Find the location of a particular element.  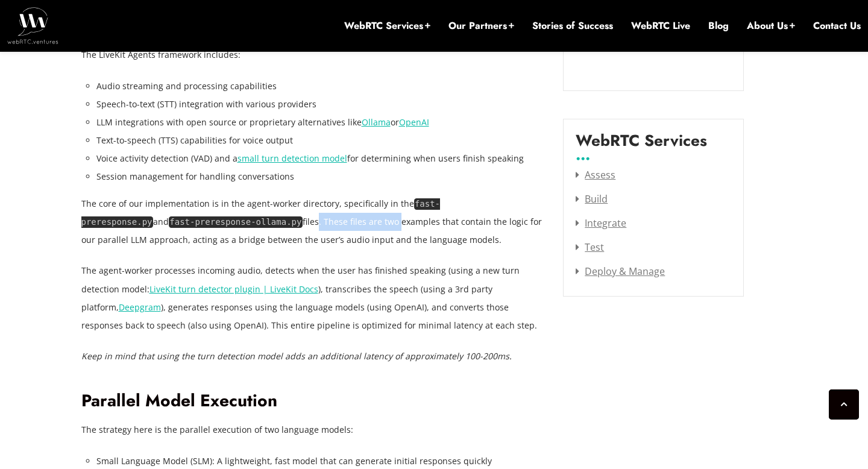

a: Contact Us is located at coordinates (837, 26).